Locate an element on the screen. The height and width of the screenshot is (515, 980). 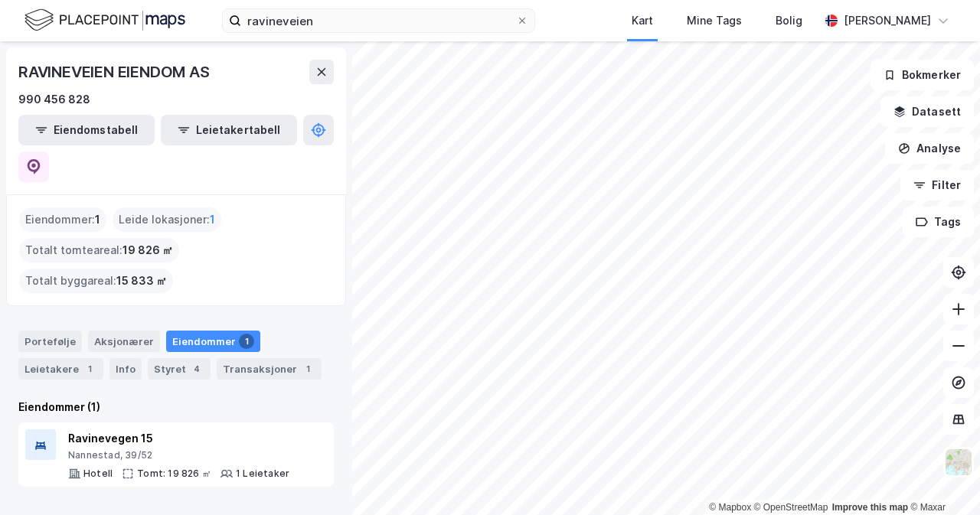
div: Eiendommer is located at coordinates (213, 341).